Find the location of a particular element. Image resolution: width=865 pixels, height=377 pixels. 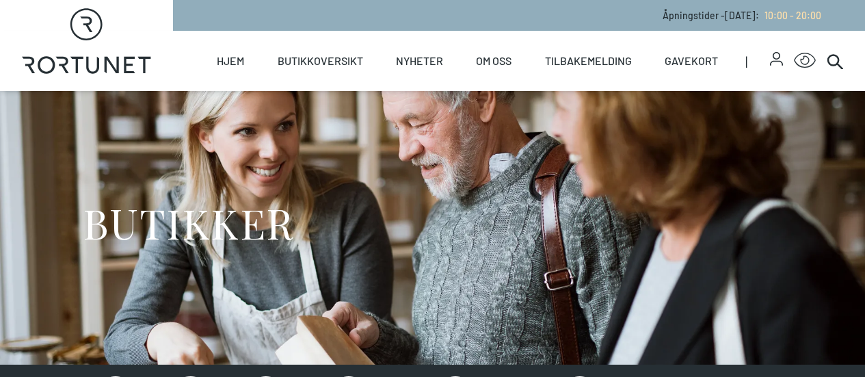

button: Open Accessibility Menu is located at coordinates (805, 61).